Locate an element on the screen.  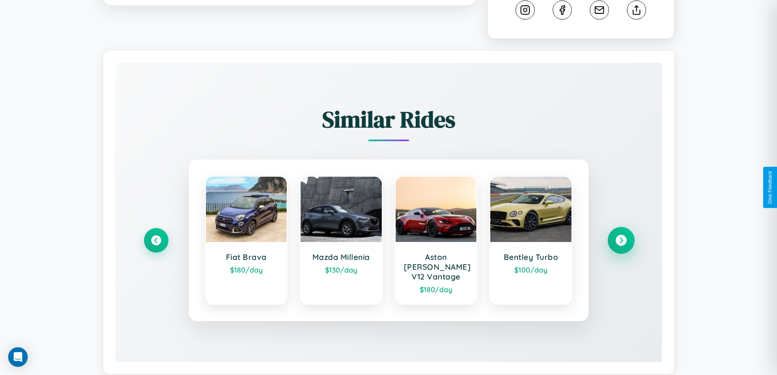
h3: Fiat Brava is located at coordinates (246, 257).